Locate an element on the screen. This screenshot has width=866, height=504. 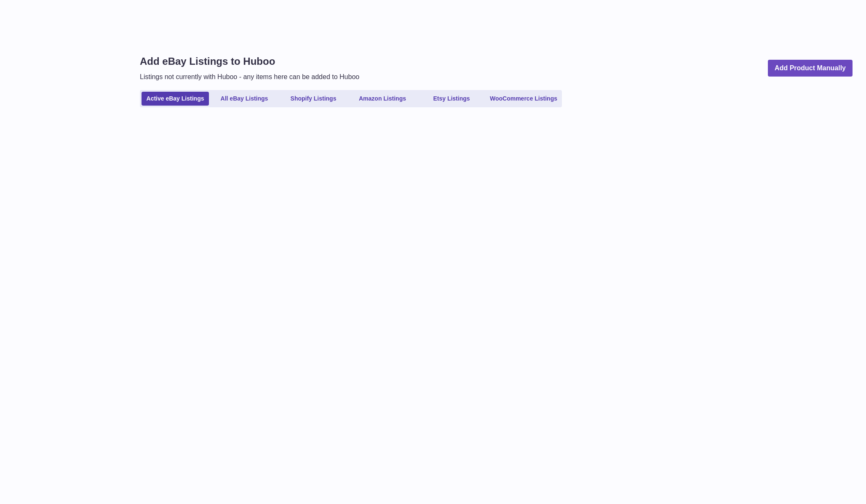
p: Listings not currently with Huboo - any items here can be added to Huboo is located at coordinates (249, 77).